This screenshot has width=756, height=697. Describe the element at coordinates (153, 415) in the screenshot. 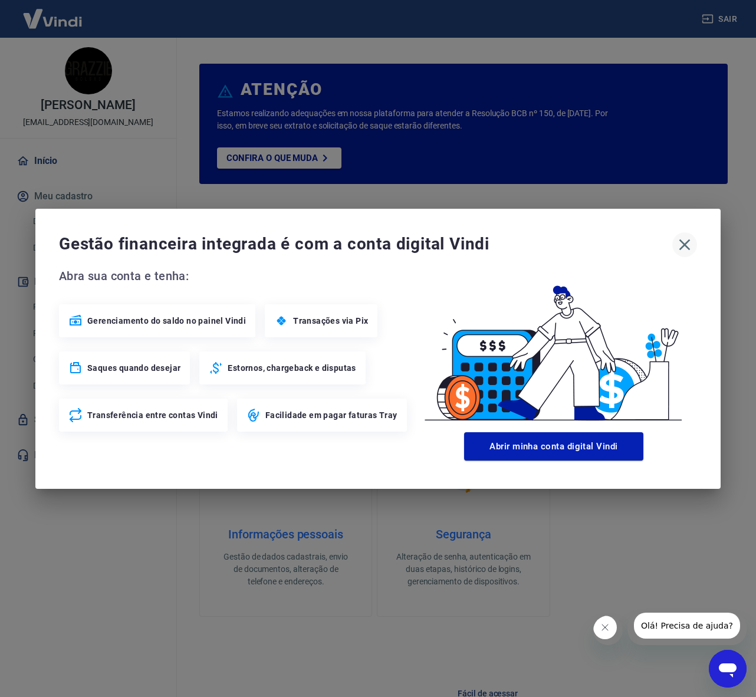

I see `span: Transferência entre contas Vindi` at that location.